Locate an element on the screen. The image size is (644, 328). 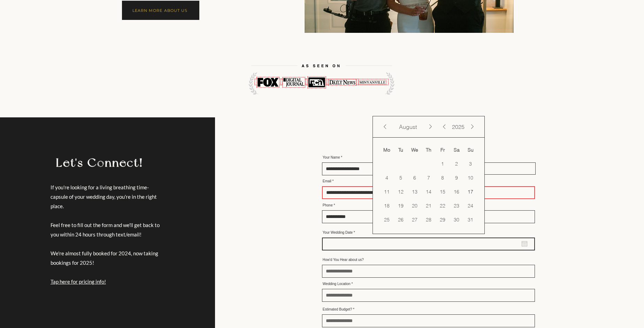
span: 1 is located at coordinates (442, 164).